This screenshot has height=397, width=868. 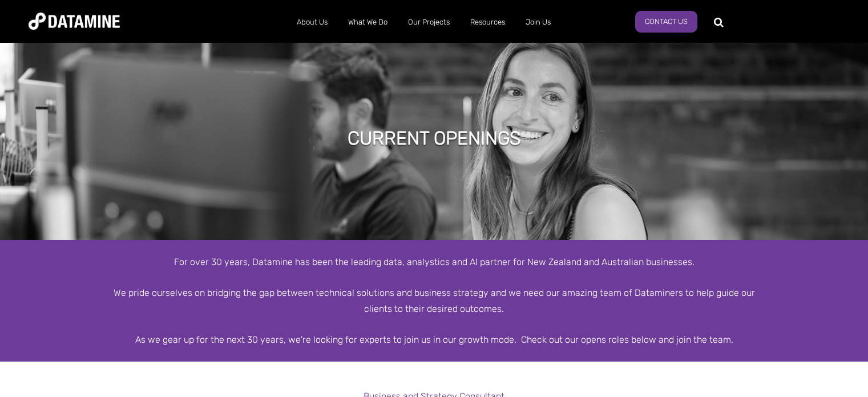 What do you see at coordinates (538, 22) in the screenshot?
I see `a: Join Us` at bounding box center [538, 22].